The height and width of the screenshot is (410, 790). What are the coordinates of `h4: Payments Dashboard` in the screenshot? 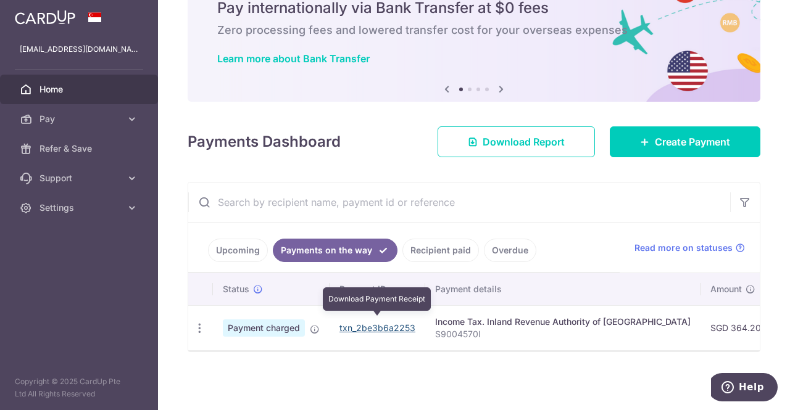 It's located at (264, 142).